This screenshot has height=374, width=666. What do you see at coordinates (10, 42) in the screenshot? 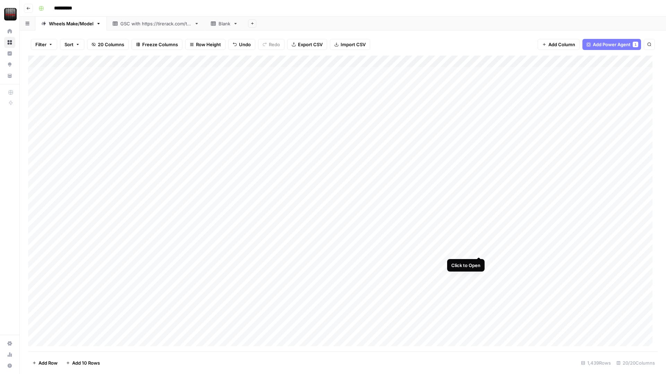
I see `a: Browse` at bounding box center [10, 42].